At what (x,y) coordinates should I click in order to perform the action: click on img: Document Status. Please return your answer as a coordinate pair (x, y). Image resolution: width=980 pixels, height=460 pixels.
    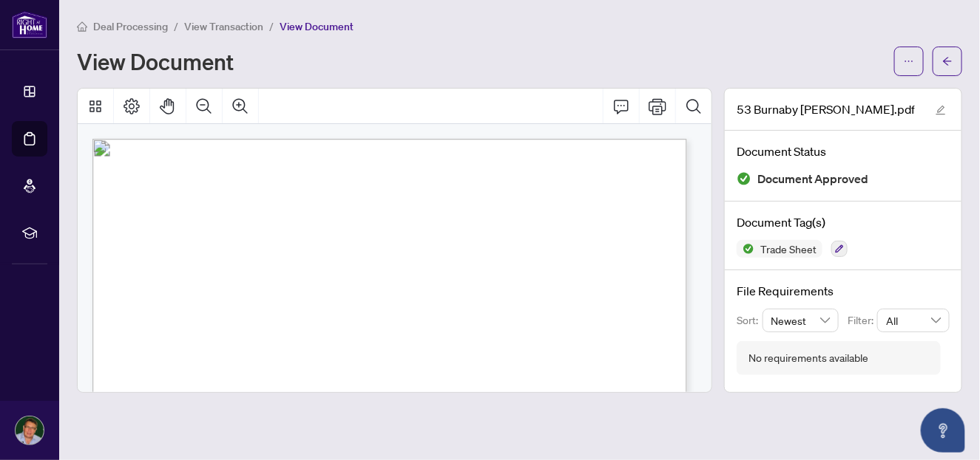
    Looking at the image, I should click on (744, 179).